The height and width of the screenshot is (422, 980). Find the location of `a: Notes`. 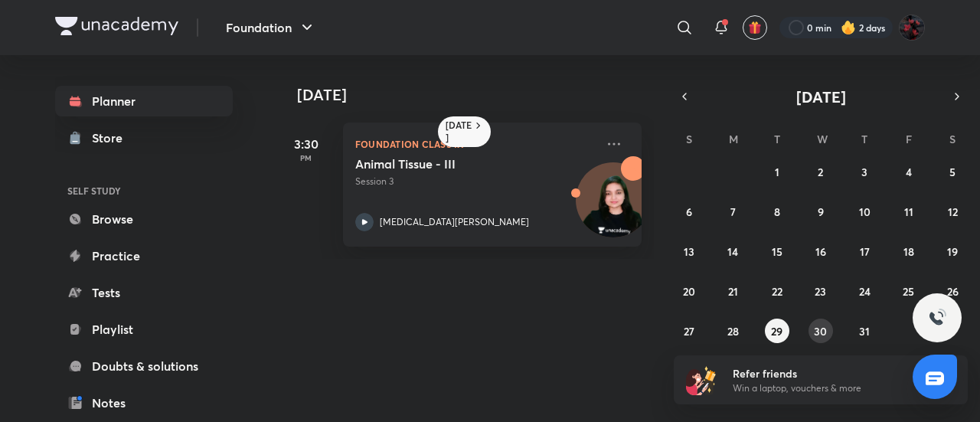

a: Notes is located at coordinates (144, 403).